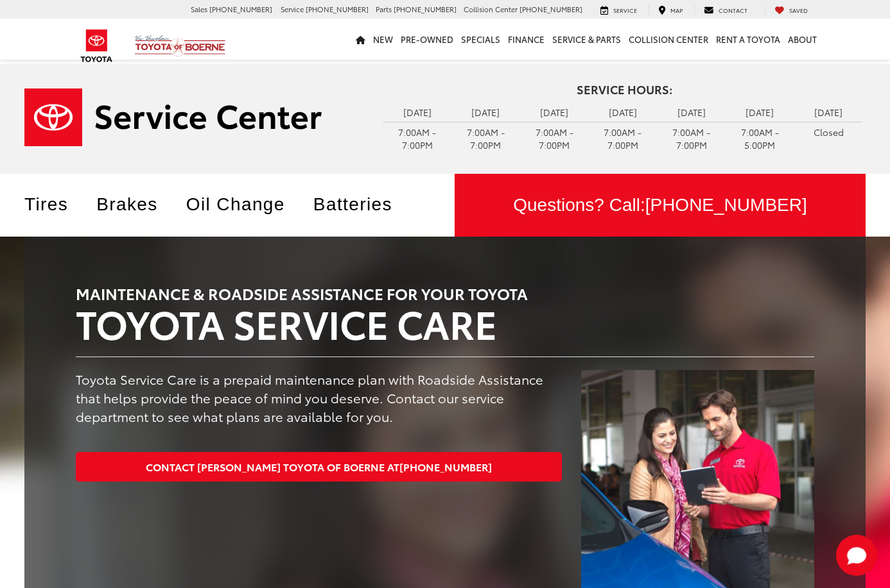  What do you see at coordinates (802, 39) in the screenshot?
I see `a: About` at bounding box center [802, 39].